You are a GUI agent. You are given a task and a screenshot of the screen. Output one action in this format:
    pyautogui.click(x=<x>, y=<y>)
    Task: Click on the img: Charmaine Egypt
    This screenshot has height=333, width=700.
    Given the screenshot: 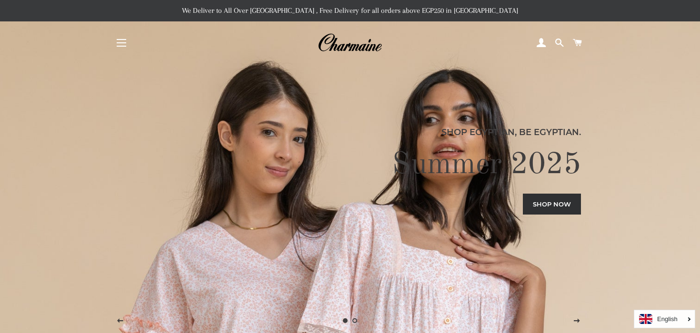 What is the action you would take?
    pyautogui.click(x=350, y=43)
    